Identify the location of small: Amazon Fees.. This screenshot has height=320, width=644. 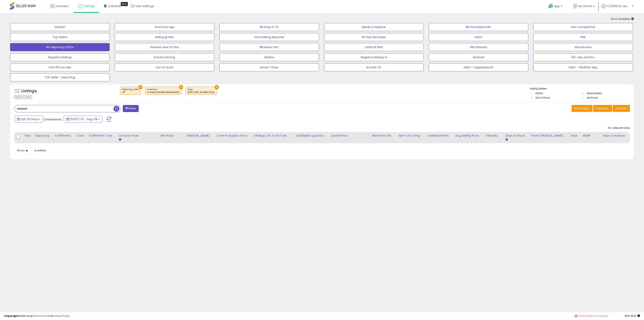
(120, 140).